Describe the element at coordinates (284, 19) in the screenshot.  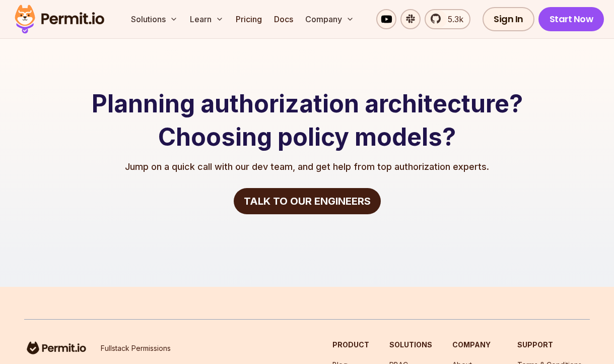
I see `a: Docs` at that location.